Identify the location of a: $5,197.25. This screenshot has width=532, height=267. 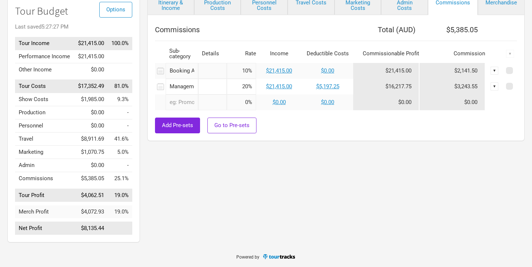
(328, 86).